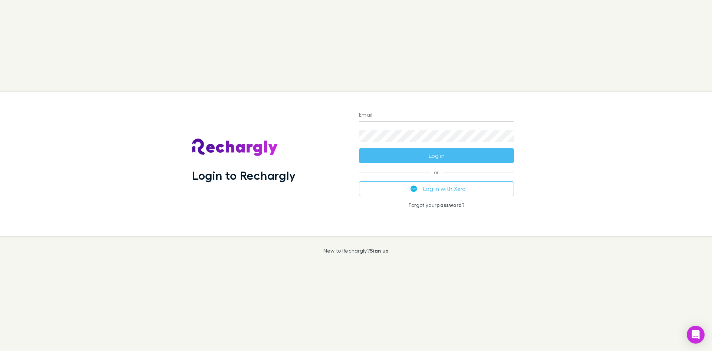 The width and height of the screenshot is (712, 351). I want to click on h1: Login to Rechargly, so click(244, 175).